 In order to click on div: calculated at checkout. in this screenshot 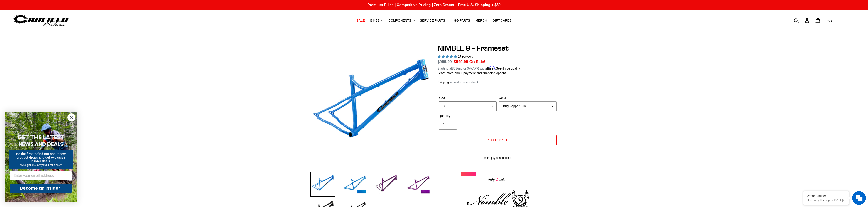, I will do `click(498, 82)`.